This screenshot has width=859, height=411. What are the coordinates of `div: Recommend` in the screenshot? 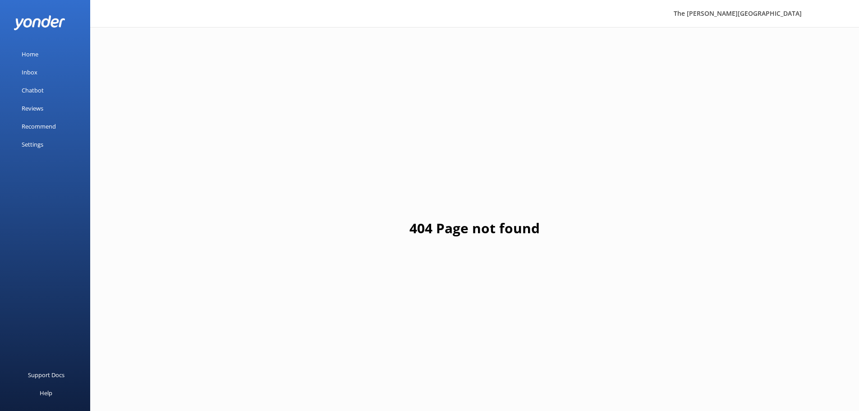 It's located at (39, 126).